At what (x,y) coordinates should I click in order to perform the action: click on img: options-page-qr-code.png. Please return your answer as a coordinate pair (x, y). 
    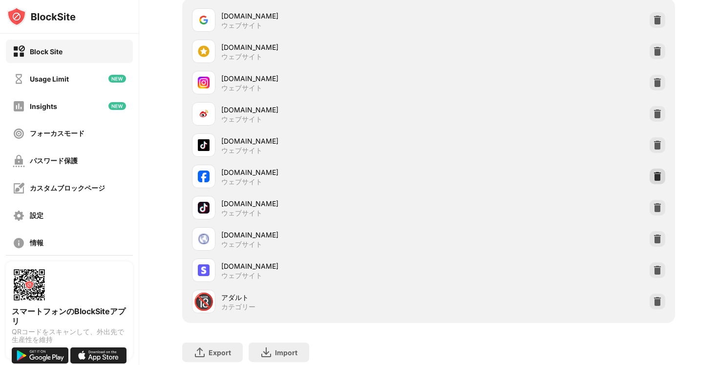
    Looking at the image, I should click on (29, 285).